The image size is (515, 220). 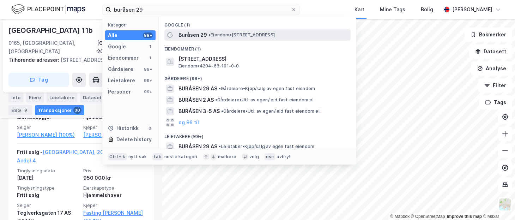 I want to click on a: Improve this map, so click(x=464, y=216).